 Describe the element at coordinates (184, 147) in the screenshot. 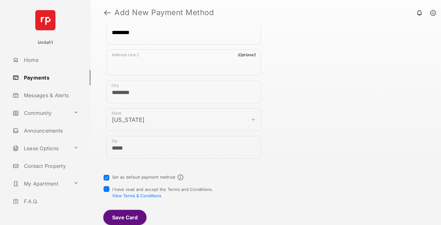

I see `div: payment_method_screening[postal_addresses][postalCode]` at that location.